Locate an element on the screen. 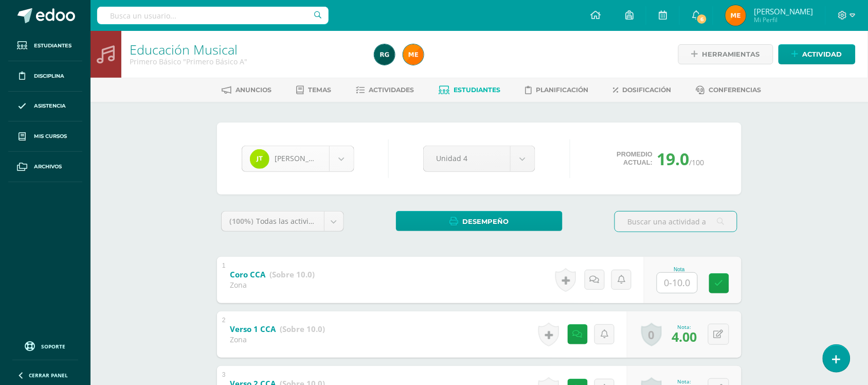  a: Verso 1 CCA (Sobre 10.0) is located at coordinates (277, 329).